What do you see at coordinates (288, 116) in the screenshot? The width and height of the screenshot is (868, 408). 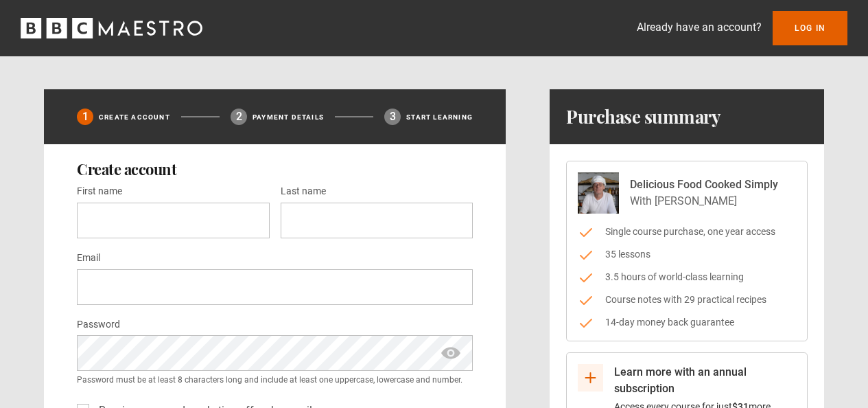 I see `p: Payment details` at bounding box center [288, 116].